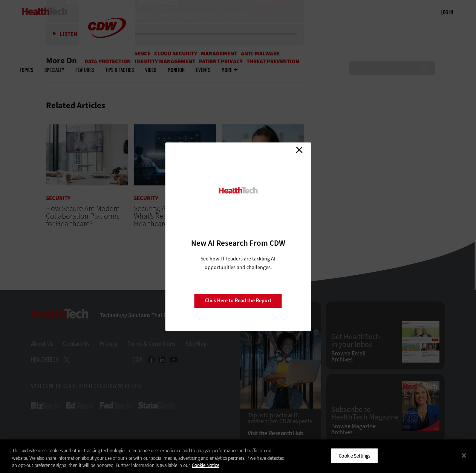 This screenshot has width=476, height=473. Describe the element at coordinates (355, 455) in the screenshot. I see `button: Cookie Settings` at that location.